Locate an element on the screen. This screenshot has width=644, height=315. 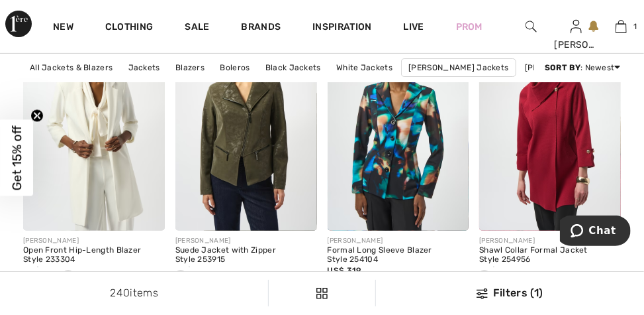
div: Deep cherry is located at coordinates (484, 277).